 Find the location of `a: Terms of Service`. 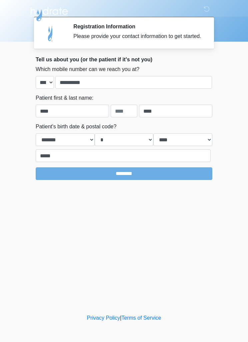

a: Terms of Service is located at coordinates (141, 318).